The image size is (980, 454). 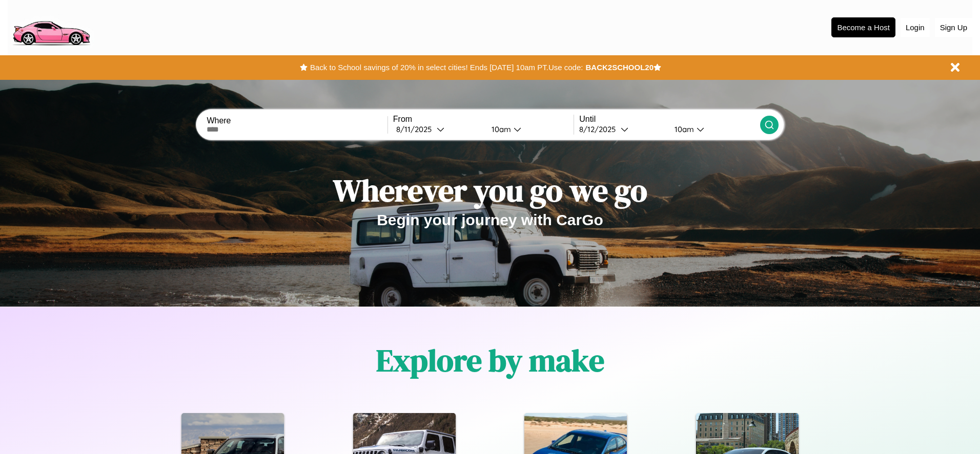 I want to click on label: From, so click(x=483, y=119).